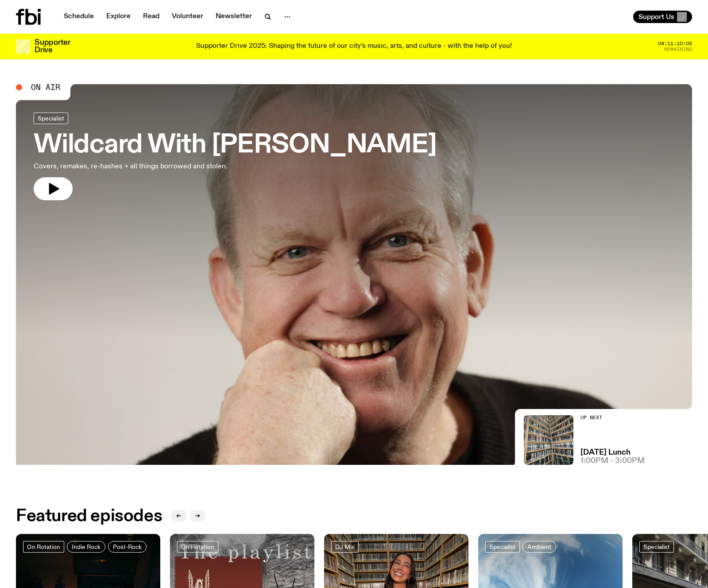 This screenshot has width=708, height=588. Describe the element at coordinates (345, 547) in the screenshot. I see `a: DJ Mix` at that location.